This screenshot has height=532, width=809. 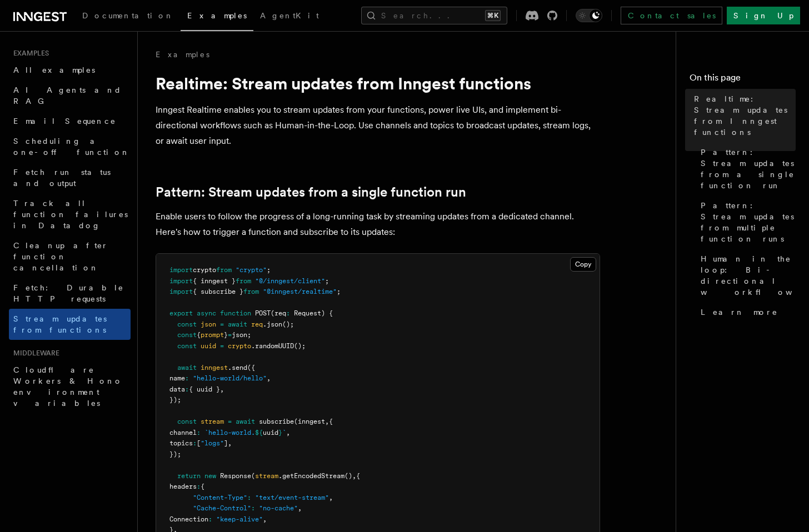 What do you see at coordinates (271, 433) in the screenshot?
I see `span: uuid` at bounding box center [271, 433].